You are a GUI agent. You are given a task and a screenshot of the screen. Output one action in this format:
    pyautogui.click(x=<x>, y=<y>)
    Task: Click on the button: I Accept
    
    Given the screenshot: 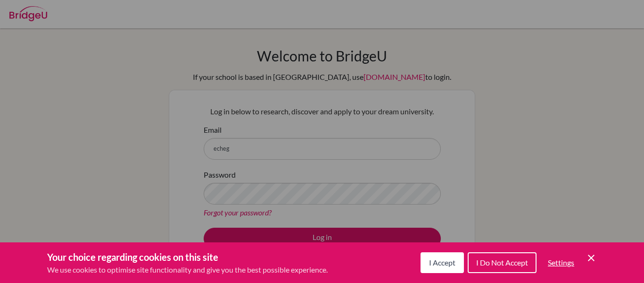 What is the action you would take?
    pyautogui.click(x=442, y=262)
    